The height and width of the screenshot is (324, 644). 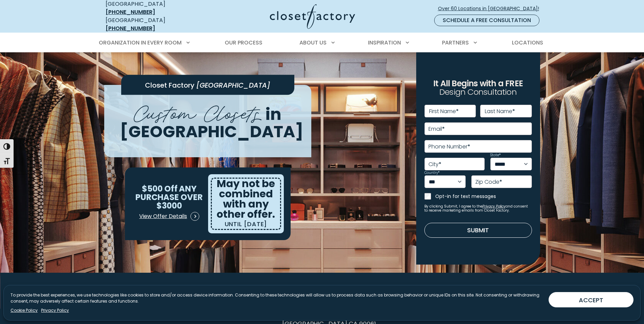 What do you see at coordinates (495, 155) in the screenshot?
I see `label: State` at bounding box center [495, 155].